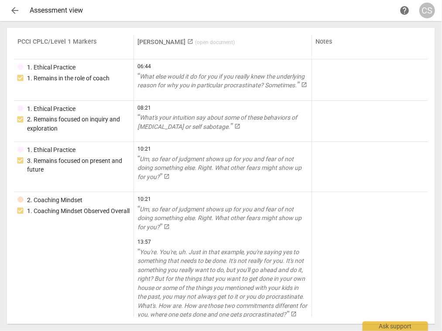 The height and width of the screenshot is (331, 442). I want to click on span: arrow_back, so click(15, 10).